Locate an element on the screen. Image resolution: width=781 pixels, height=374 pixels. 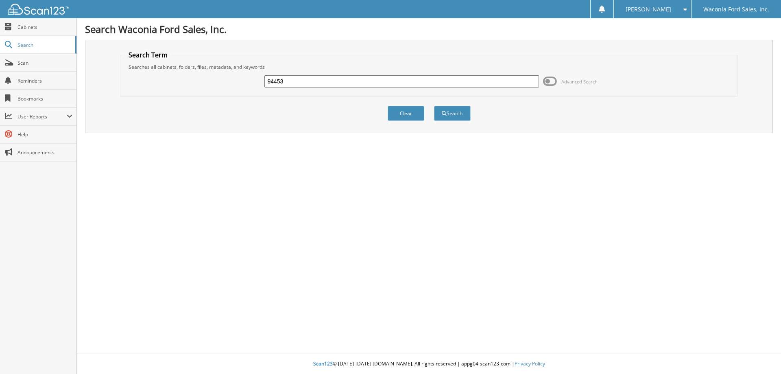
span: Announcements is located at coordinates (45, 152).